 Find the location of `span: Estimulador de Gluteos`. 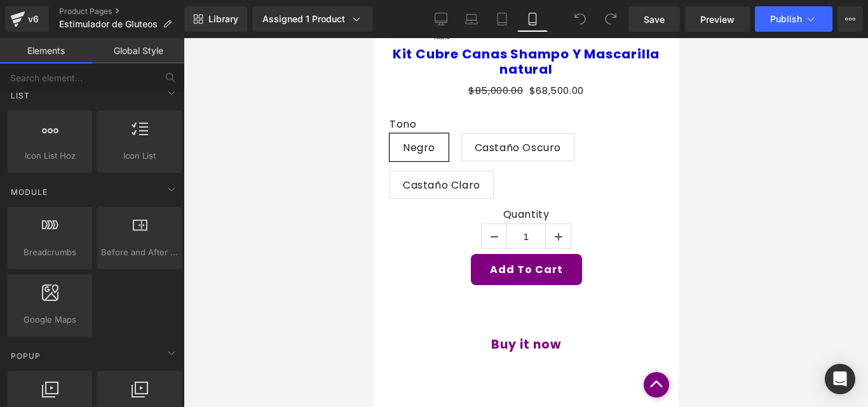

span: Estimulador de Gluteos is located at coordinates (108, 24).